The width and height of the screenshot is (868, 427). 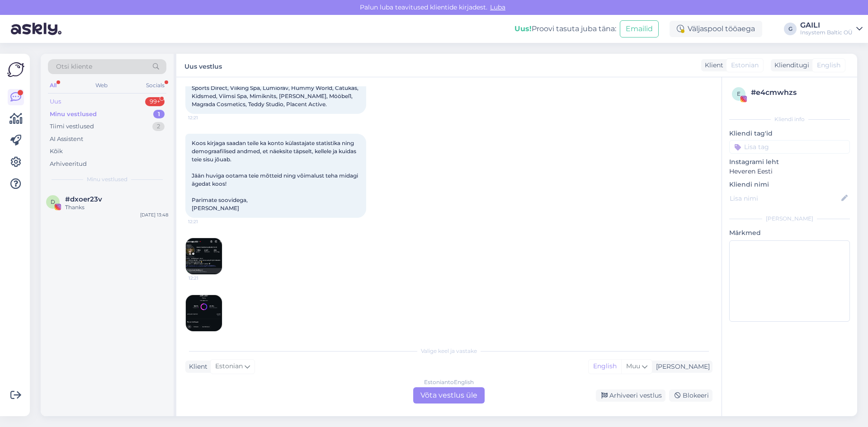 What do you see at coordinates (789, 162) in the screenshot?
I see `p: Instagrami leht` at bounding box center [789, 162].